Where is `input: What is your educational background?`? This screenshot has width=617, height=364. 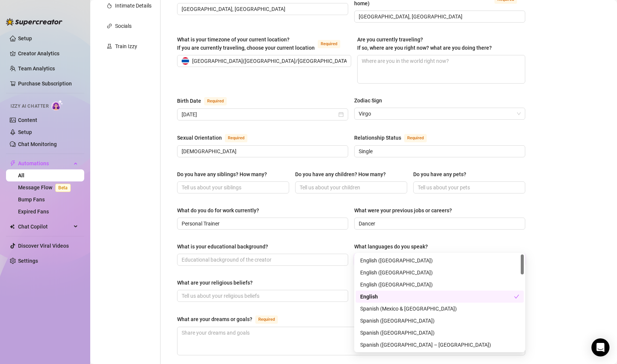
input: What is your educational background? is located at coordinates (261, 260).